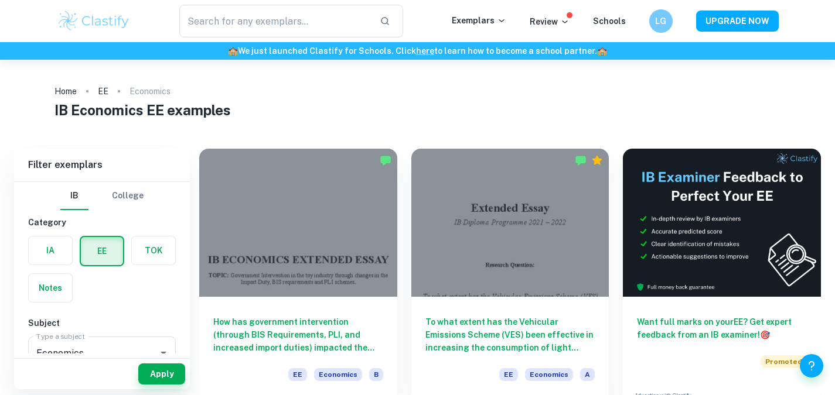 This screenshot has width=835, height=395. I want to click on img: Clastify logo, so click(94, 21).